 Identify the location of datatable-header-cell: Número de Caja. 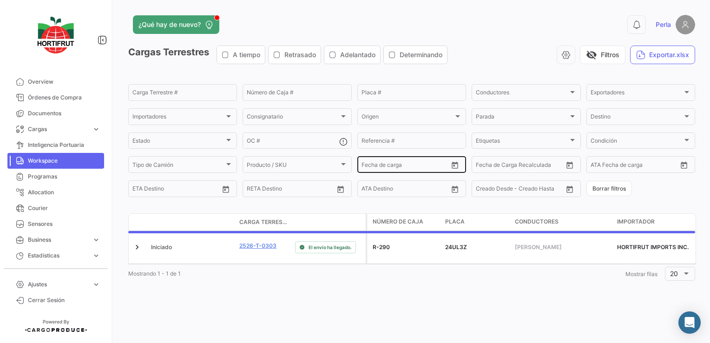
(404, 222).